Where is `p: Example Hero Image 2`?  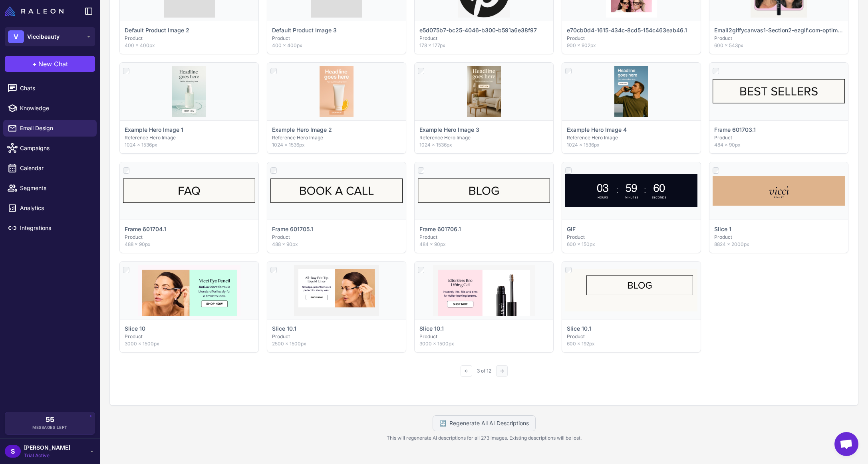
p: Example Hero Image 2 is located at coordinates (302, 130).